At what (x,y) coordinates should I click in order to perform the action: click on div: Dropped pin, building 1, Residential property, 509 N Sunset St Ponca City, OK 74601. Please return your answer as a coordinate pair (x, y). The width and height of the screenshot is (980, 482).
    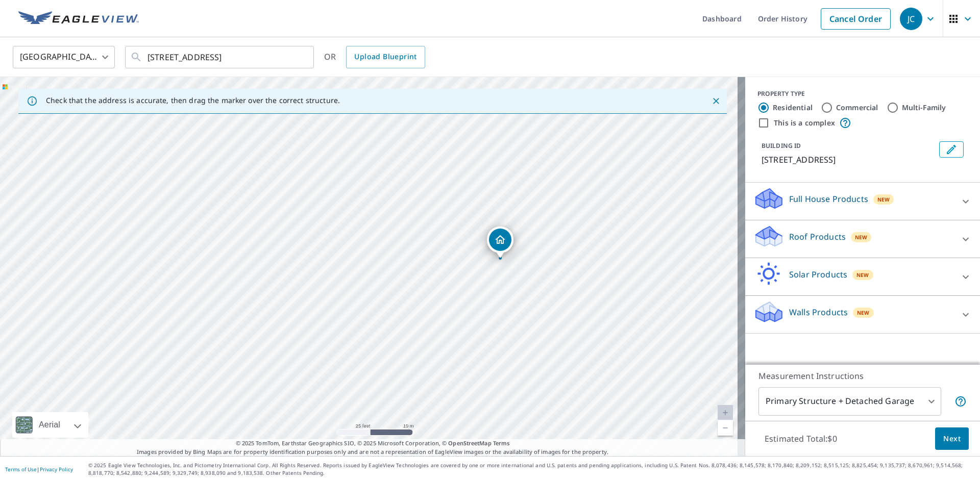
    Looking at the image, I should click on (500, 242).